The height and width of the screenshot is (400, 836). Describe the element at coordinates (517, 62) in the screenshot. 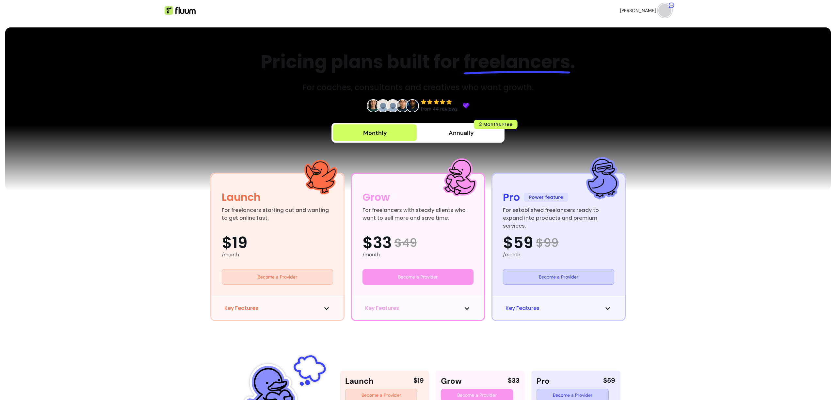

I see `span: freelancers` at that location.